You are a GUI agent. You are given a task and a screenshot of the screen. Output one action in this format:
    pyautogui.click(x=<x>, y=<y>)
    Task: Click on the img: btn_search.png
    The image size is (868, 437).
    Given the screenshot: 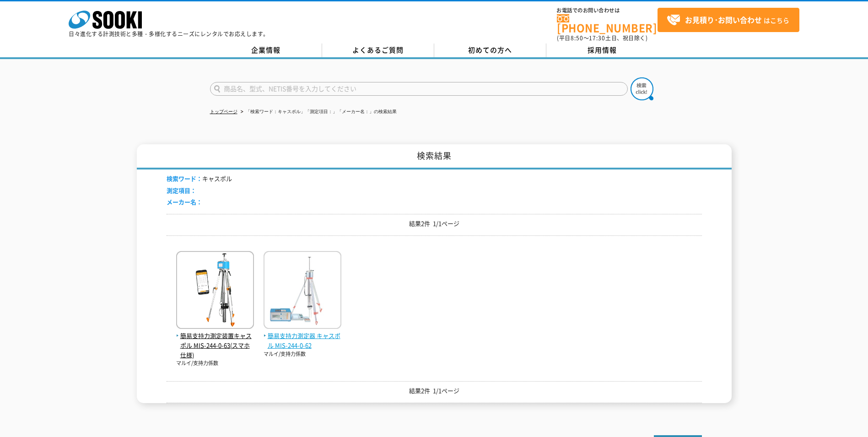 What is the action you would take?
    pyautogui.click(x=642, y=89)
    